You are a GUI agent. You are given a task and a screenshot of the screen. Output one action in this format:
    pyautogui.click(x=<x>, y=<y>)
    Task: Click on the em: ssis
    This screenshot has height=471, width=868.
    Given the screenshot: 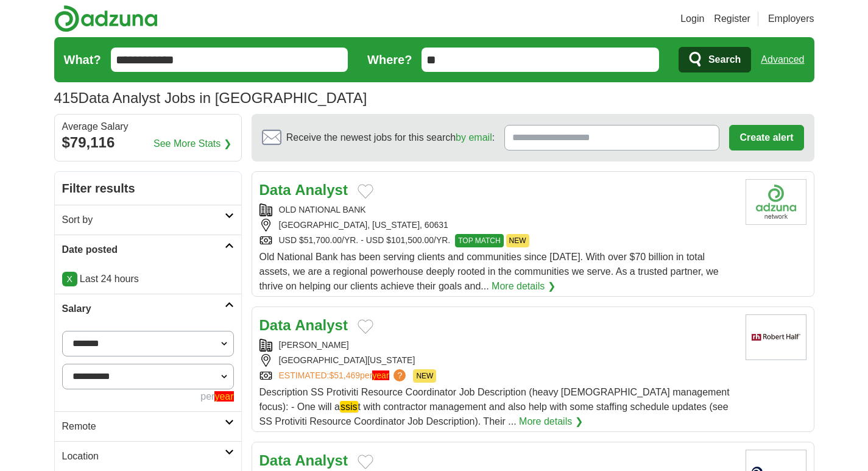 What is the action you would take?
    pyautogui.click(x=349, y=407)
    